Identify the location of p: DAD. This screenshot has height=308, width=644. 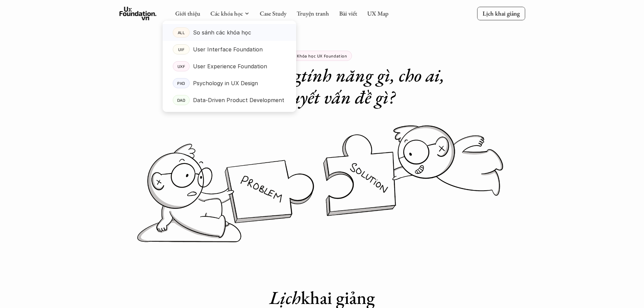
(181, 100).